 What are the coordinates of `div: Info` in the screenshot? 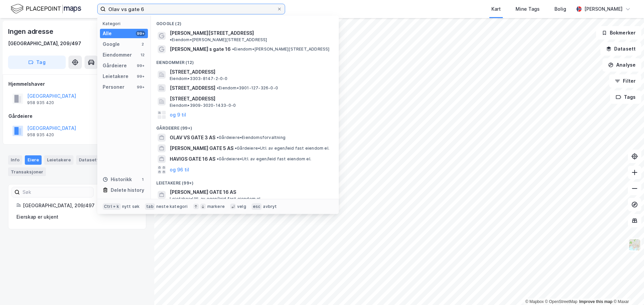 It's located at (15, 160).